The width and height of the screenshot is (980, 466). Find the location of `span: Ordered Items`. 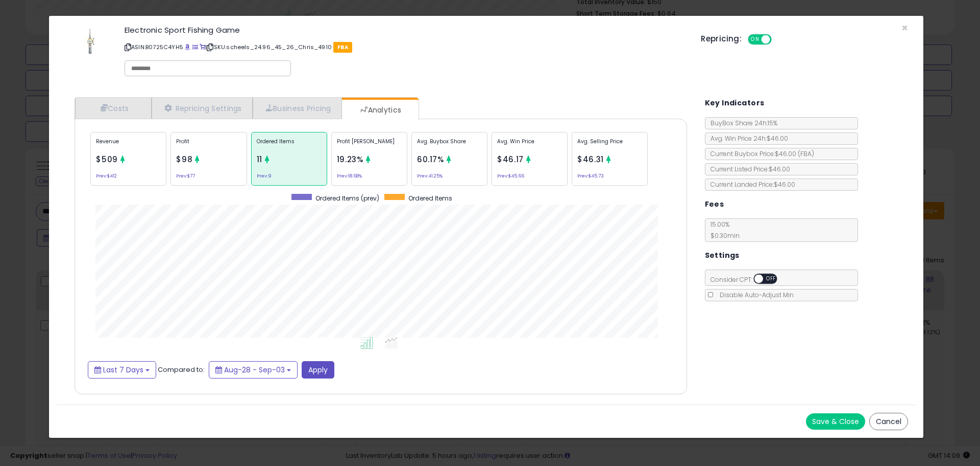

span: Ordered Items is located at coordinates (431, 198).